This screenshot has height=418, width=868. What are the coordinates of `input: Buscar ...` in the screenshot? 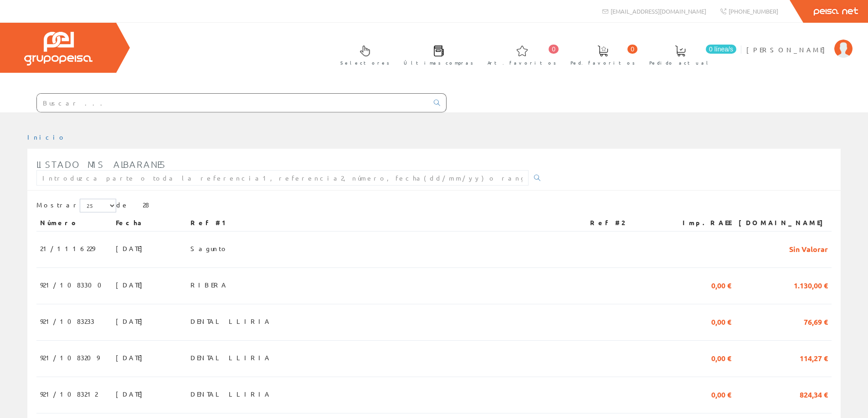 It's located at (232, 103).